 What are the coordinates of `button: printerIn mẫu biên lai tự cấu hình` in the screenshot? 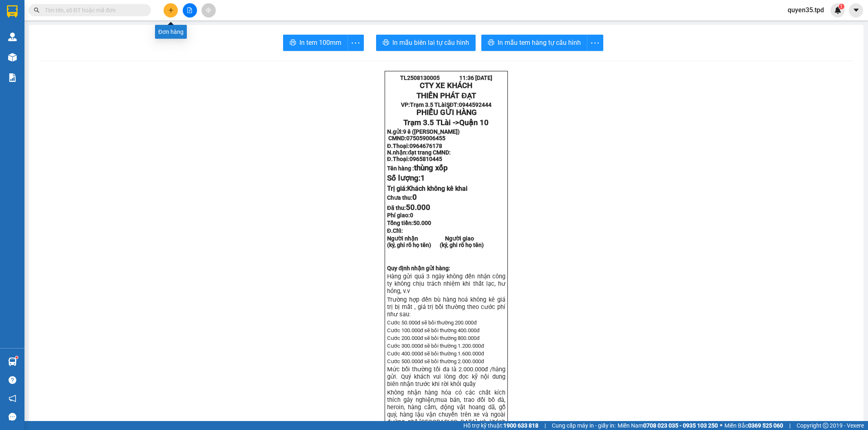 It's located at (426, 43).